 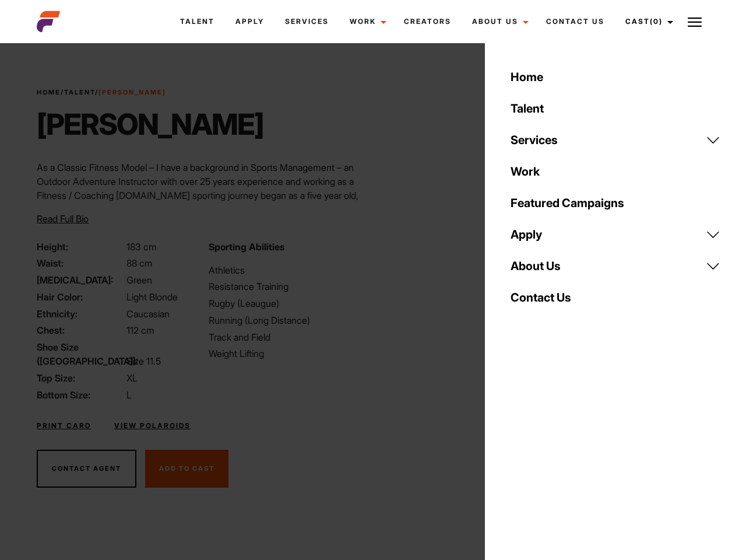 What do you see at coordinates (81, 395) in the screenshot?
I see `span: Bottom Size:` at bounding box center [81, 395].